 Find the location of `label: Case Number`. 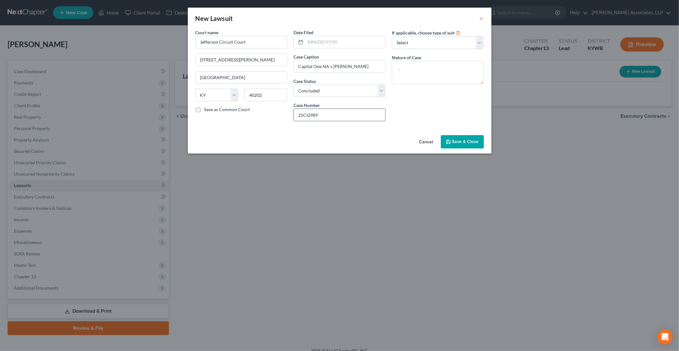

label: Case Number is located at coordinates (307, 105).